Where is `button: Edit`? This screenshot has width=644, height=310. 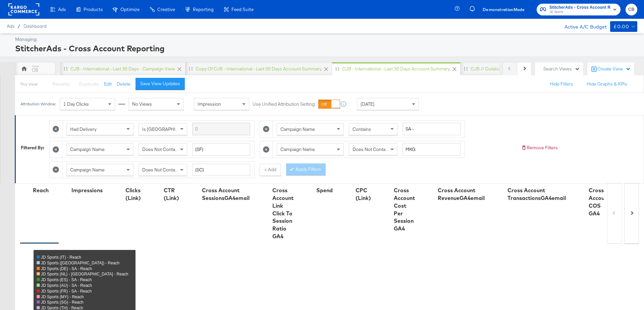
button: Edit is located at coordinates (107, 84).